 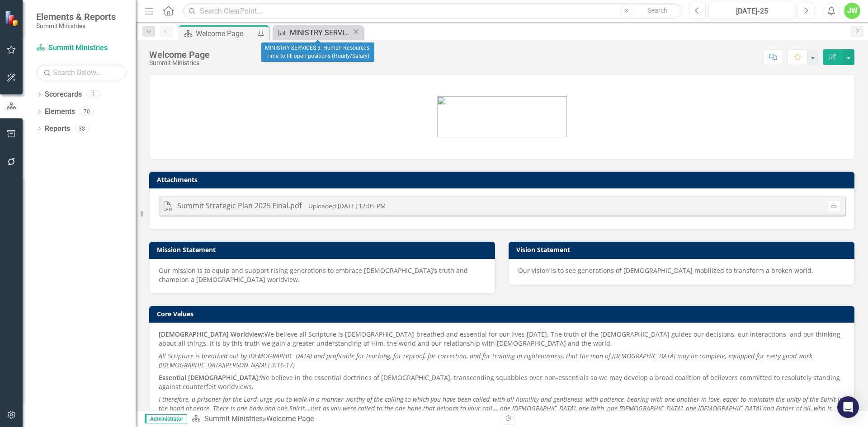 I want to click on input: Search ClearPoint..., so click(x=433, y=11).